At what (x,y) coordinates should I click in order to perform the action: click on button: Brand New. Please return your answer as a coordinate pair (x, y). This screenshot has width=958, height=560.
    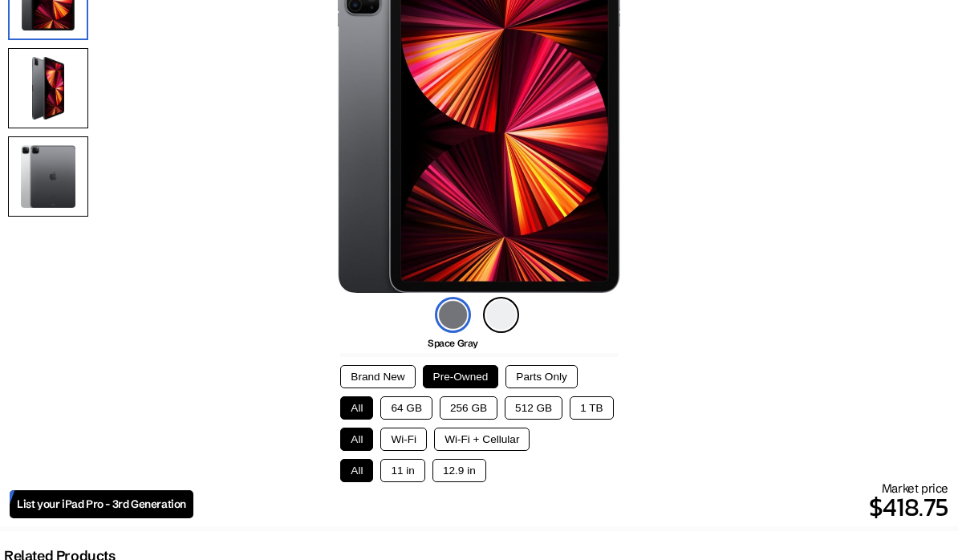
    Looking at the image, I should click on (377, 376).